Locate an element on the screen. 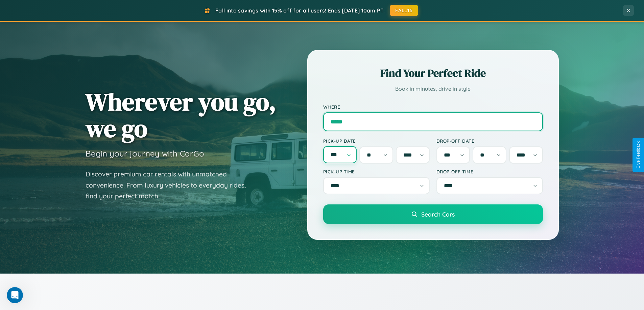 The image size is (644, 310). button: Search Cars is located at coordinates (433, 215).